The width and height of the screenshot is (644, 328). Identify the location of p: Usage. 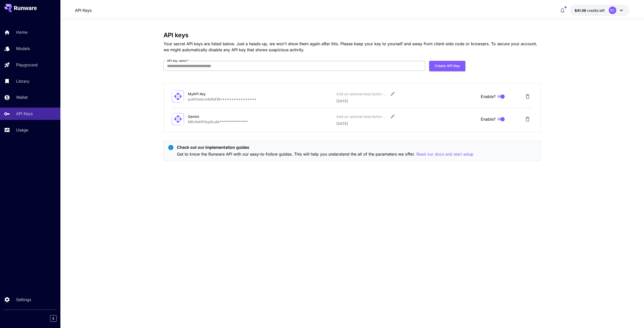
(22, 130).